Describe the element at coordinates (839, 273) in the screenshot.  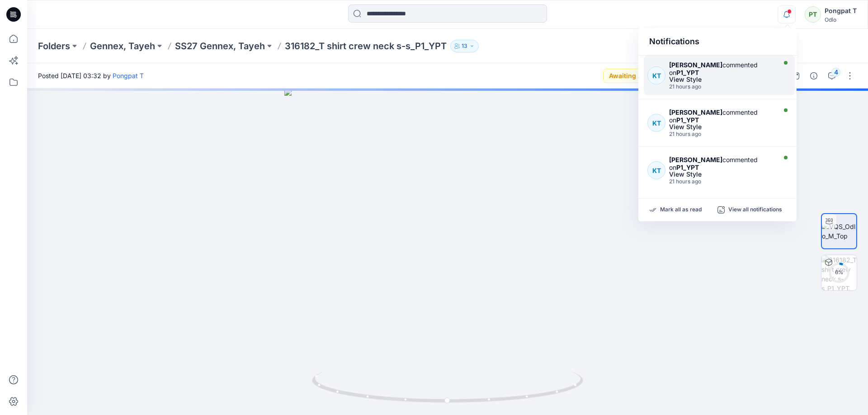
I see `img: 316182_T shirt crew neck s-s_P1_YPT BW` at that location.